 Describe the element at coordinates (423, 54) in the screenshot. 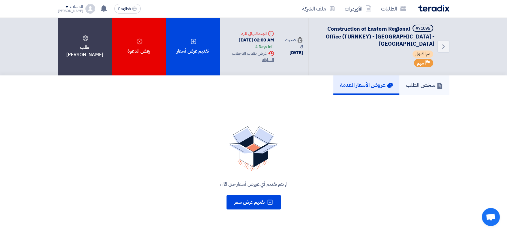

I see `span: تم القبول` at that location.